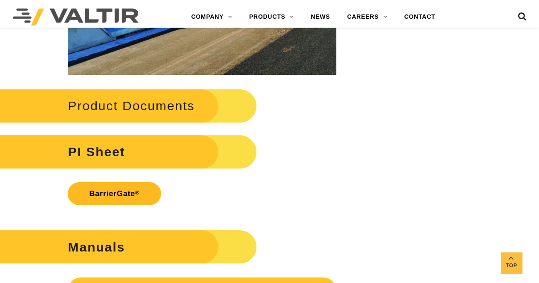 The width and height of the screenshot is (539, 283). I want to click on img: Valtir, so click(75, 17).